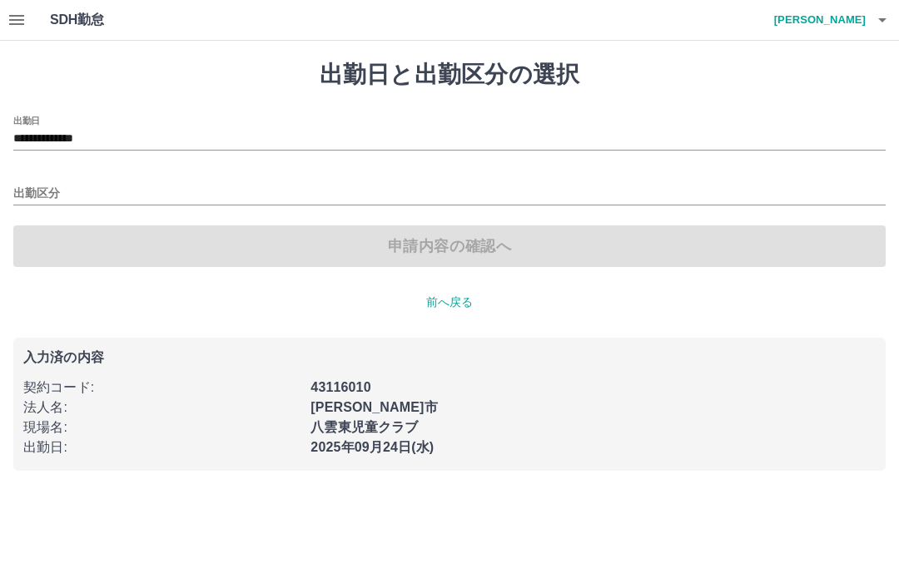  I want to click on b: 43116010, so click(340, 387).